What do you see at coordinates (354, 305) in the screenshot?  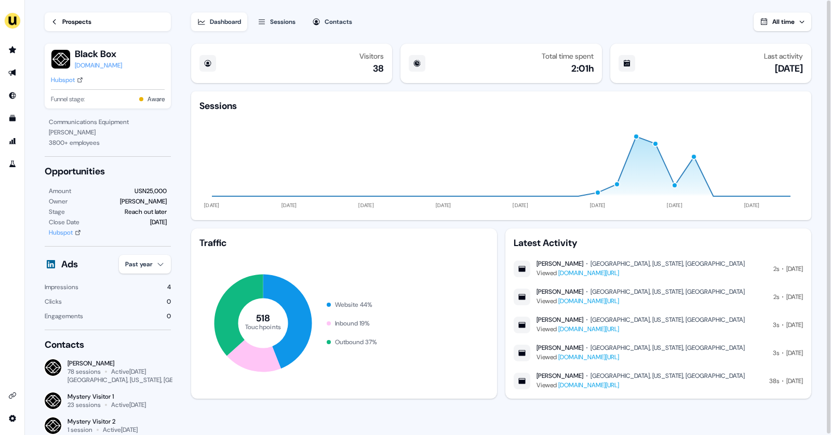 I see `div: Website 44 %` at bounding box center [354, 305].